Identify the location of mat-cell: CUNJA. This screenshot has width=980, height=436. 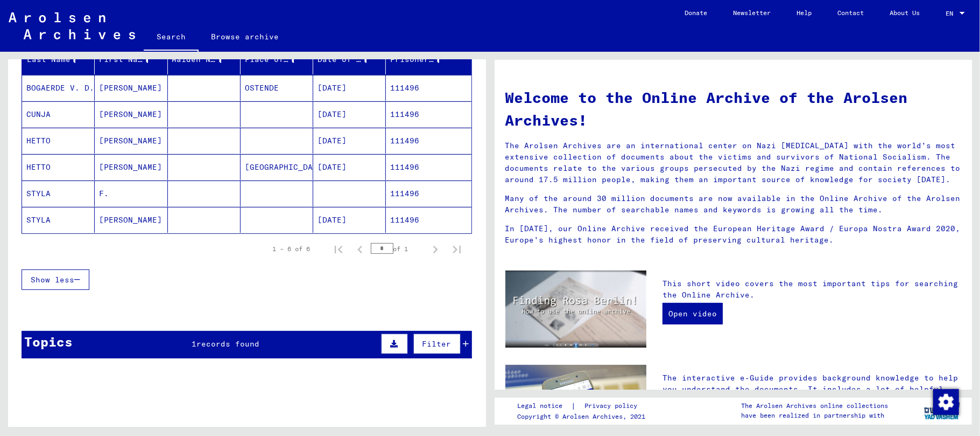
(58, 114).